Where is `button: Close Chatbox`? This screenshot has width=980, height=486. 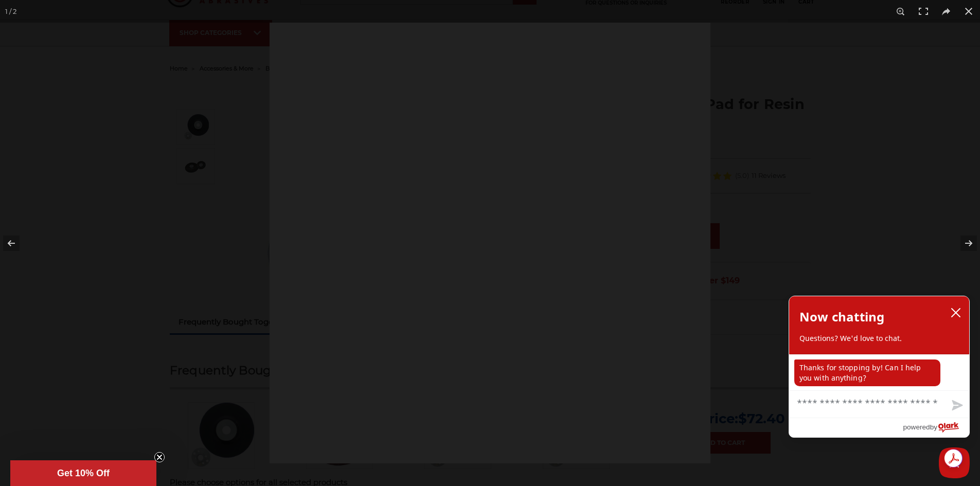
button: Close Chatbox is located at coordinates (954, 463).